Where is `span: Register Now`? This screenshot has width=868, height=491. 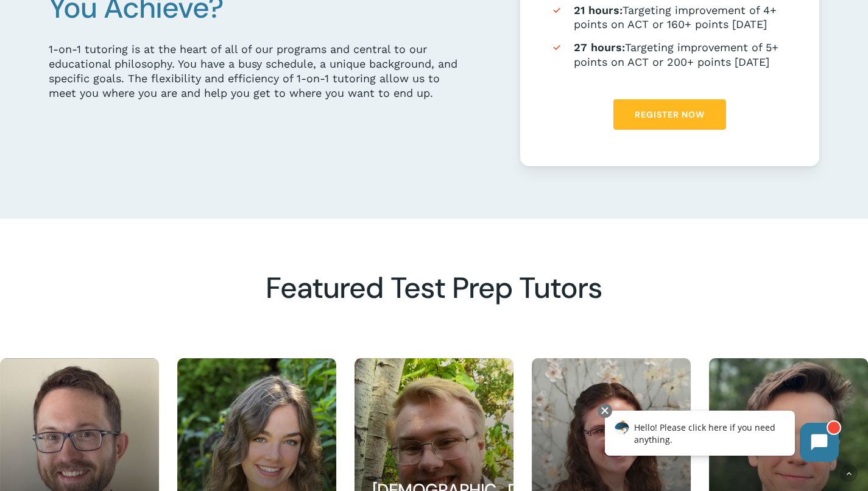
span: Register Now is located at coordinates (670, 115).